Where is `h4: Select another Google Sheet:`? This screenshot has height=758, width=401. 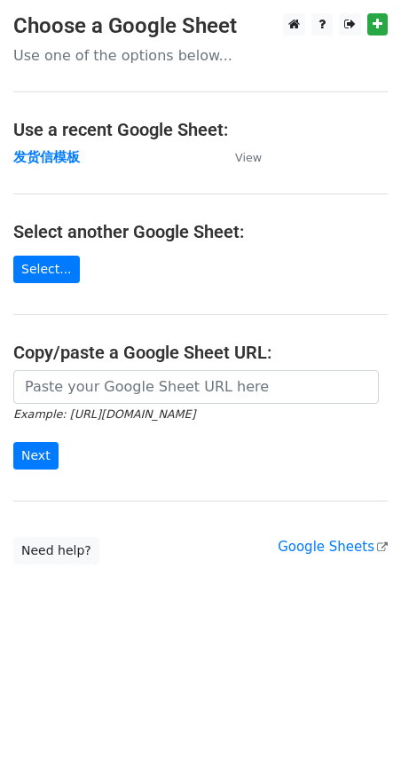
h4: Select another Google Sheet: is located at coordinates (201, 232).